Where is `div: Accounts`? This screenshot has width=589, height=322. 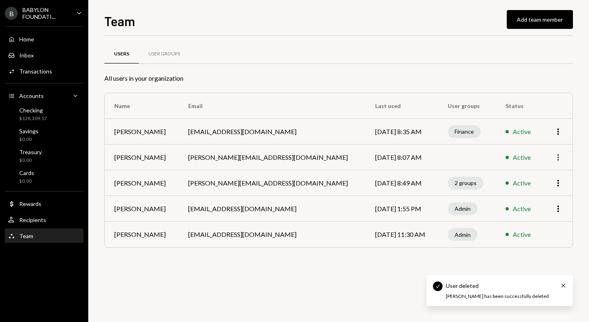 div: Accounts is located at coordinates (31, 96).